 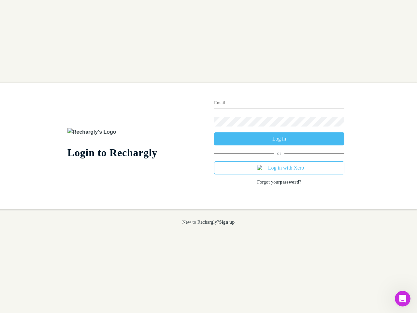 I want to click on p: New to Rechargly?, so click(x=208, y=222).